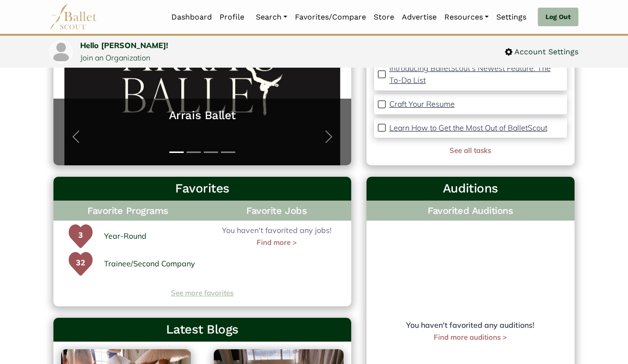 Image resolution: width=628 pixels, height=364 pixels. Describe the element at coordinates (422, 104) in the screenshot. I see `p: Craft Your Resume` at that location.